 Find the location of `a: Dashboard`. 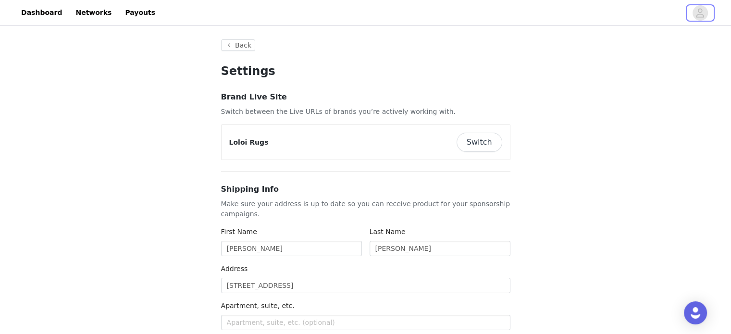

a: Dashboard is located at coordinates (41, 12).